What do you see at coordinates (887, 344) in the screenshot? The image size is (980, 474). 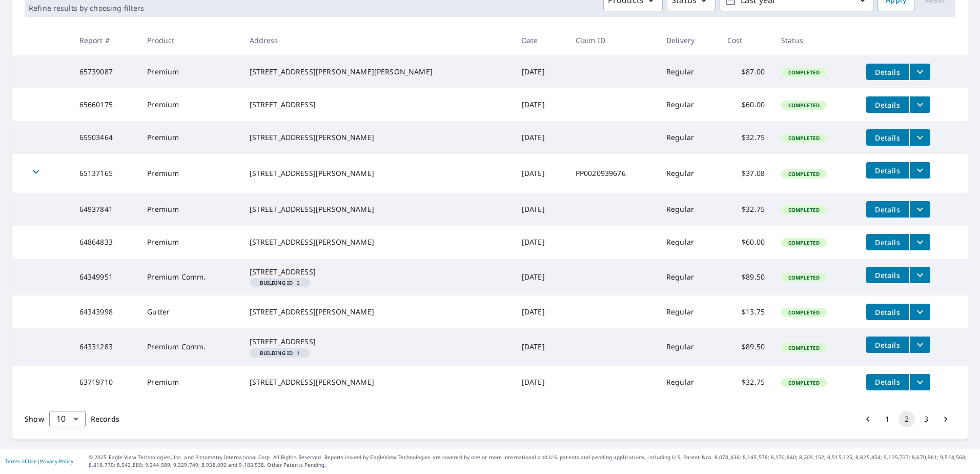 I see `button: detailsBtn-64331283` at bounding box center [887, 344].